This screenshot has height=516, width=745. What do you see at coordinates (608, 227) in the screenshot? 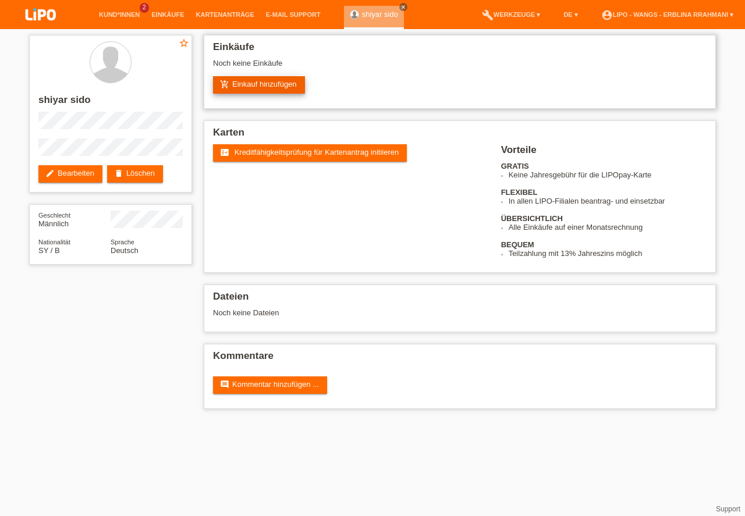
I see `li: Alle Einkäufe auf einer Monatsrechnung` at bounding box center [608, 227].